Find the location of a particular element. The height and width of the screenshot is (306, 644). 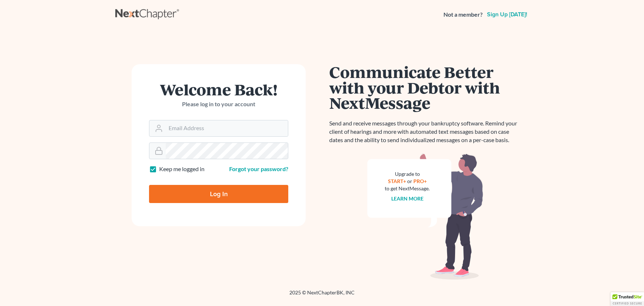

div: to get NextMessage. is located at coordinates (407, 188).